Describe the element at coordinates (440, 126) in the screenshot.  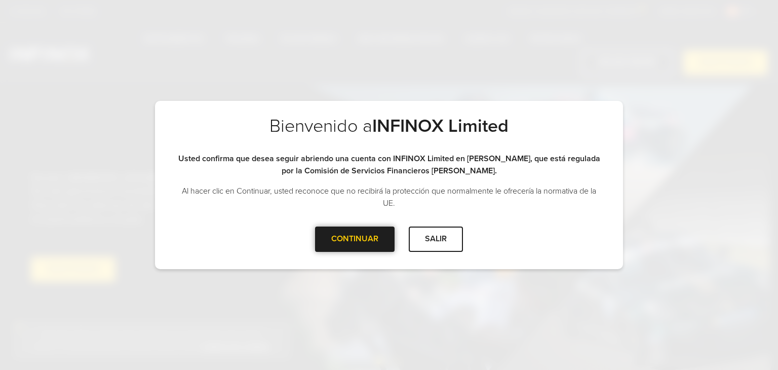
I see `strong: INFINOX Limited` at that location.